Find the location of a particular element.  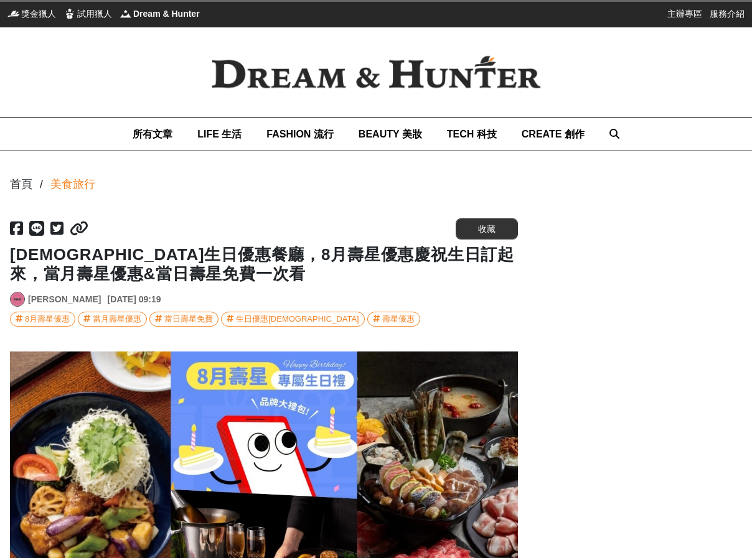

span: FASHION 流行 is located at coordinates (300, 134).